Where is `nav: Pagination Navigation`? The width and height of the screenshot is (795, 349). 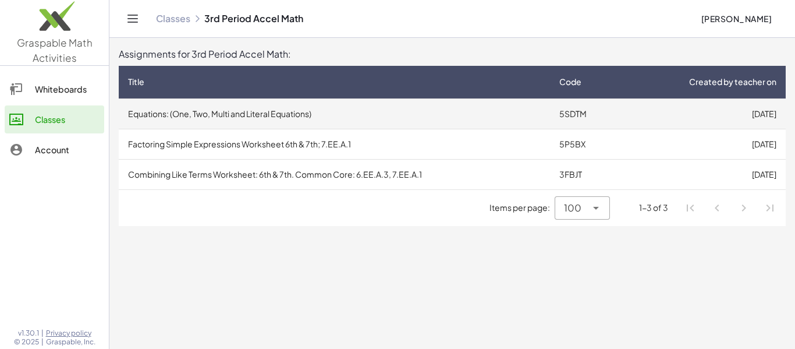
nav: Pagination Navigation is located at coordinates (731, 208).